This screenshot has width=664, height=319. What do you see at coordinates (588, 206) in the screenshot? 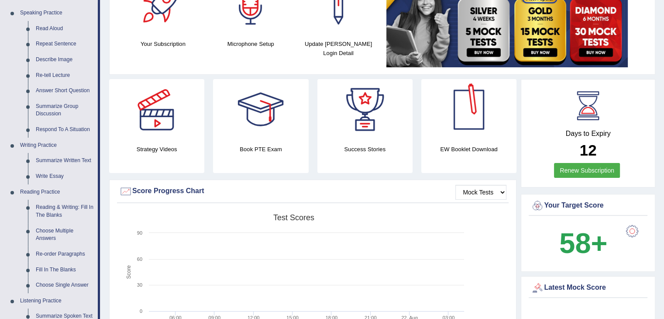
I see `div: Your Target Score` at bounding box center [588, 206].